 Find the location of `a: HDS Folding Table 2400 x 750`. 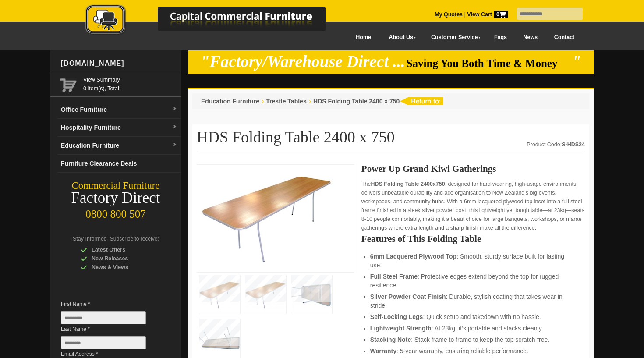

a: HDS Folding Table 2400 x 750 is located at coordinates (356, 101).